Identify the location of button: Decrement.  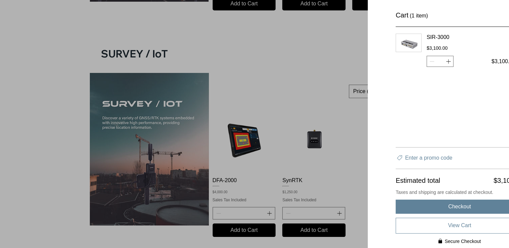
(432, 61).